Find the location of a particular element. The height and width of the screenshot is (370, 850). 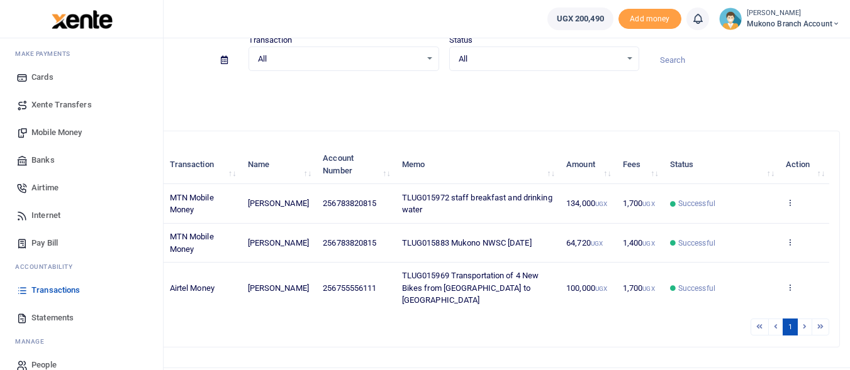

span: 100,000 is located at coordinates (586, 288).